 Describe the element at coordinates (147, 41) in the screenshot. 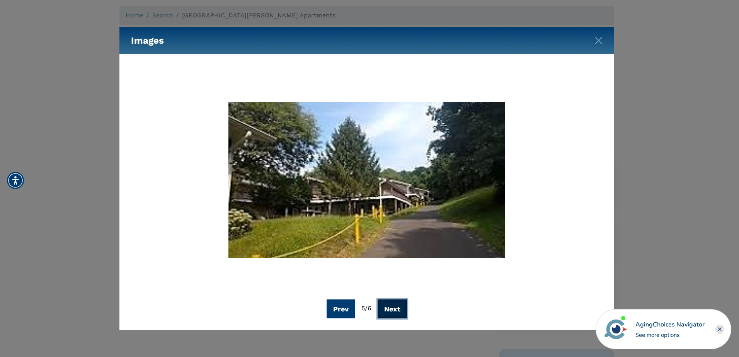

I see `h5: Images` at that location.